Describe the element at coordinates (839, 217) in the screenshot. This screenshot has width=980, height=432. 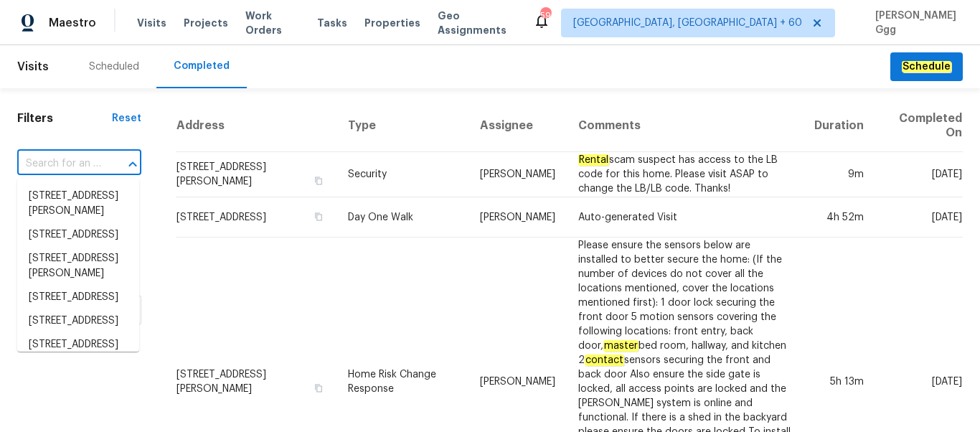
I see `td: 4h 52m` at that location.